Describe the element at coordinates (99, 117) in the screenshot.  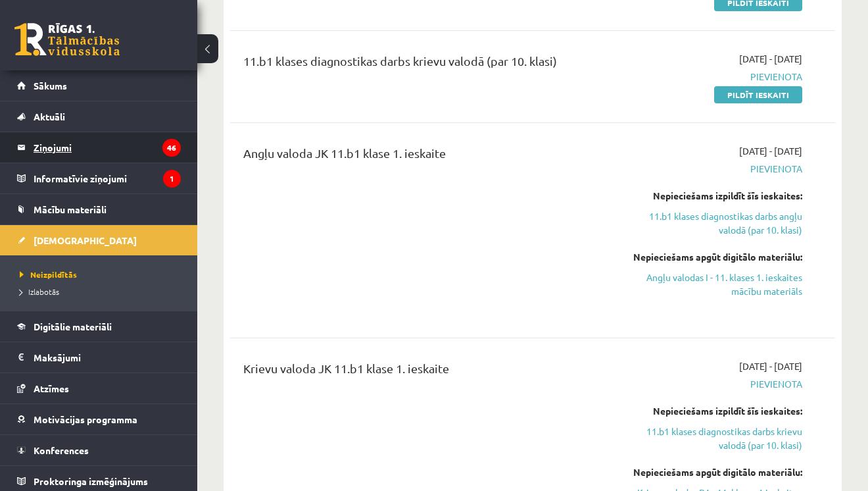
I see `a: Aktuāli` at that location.